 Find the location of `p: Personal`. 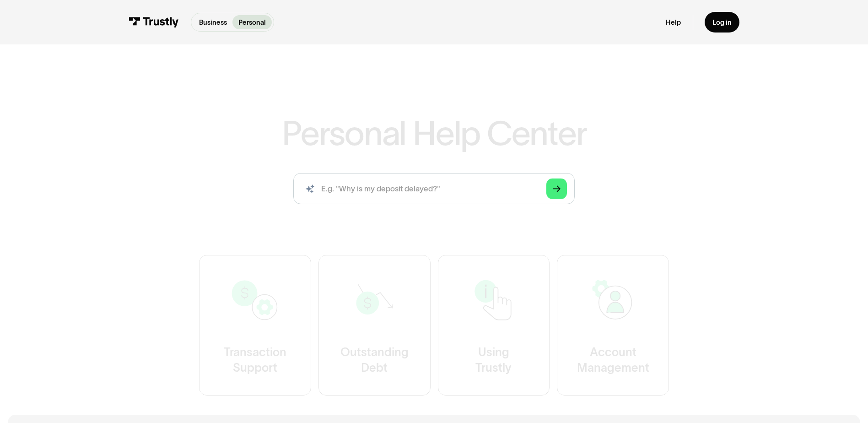

p: Personal is located at coordinates (252, 23).